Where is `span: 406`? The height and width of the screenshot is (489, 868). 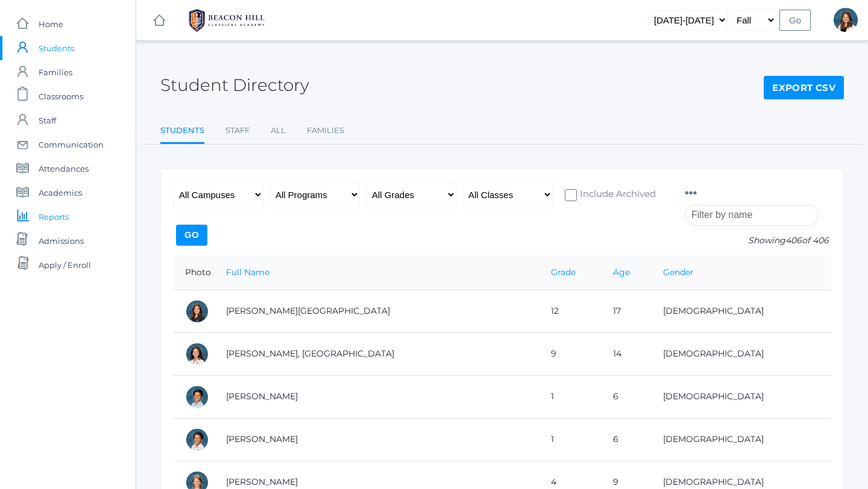
span: 406 is located at coordinates (793, 241).